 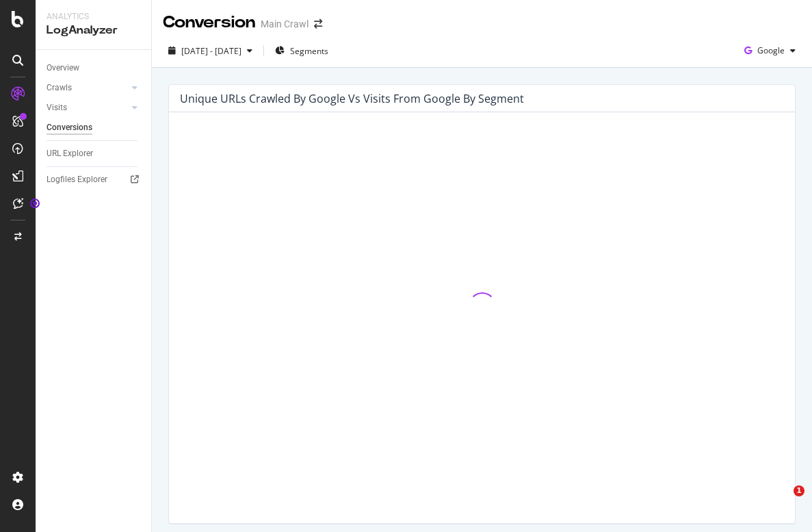 What do you see at coordinates (94, 128) in the screenshot?
I see `a: Conversions` at bounding box center [94, 128].